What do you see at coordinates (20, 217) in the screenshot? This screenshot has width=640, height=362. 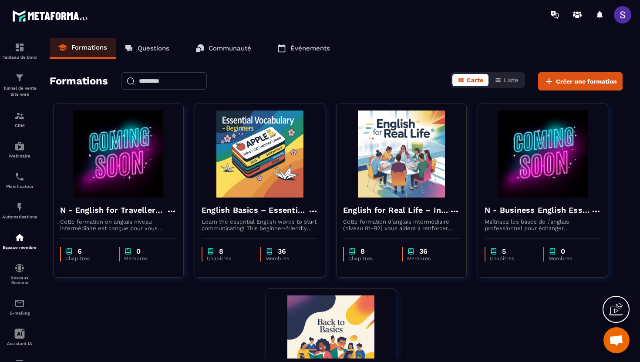 I see `p: Automatisations` at bounding box center [20, 217].